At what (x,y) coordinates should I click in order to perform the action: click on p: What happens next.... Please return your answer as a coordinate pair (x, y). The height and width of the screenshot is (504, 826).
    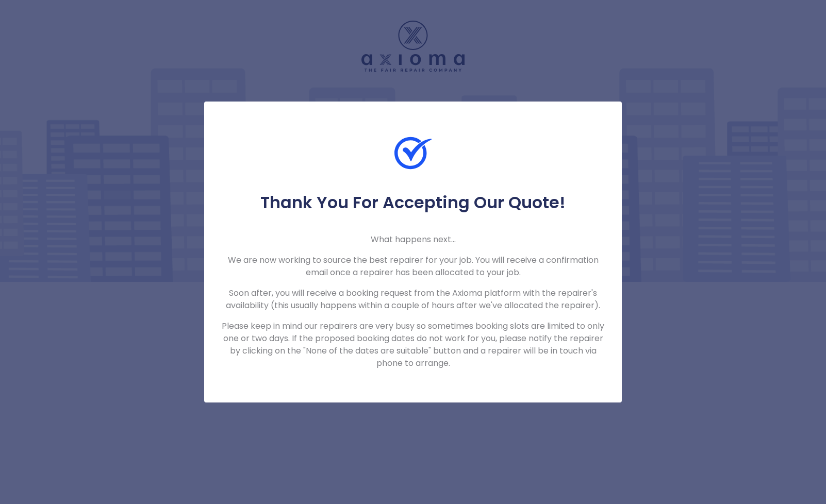
    Looking at the image, I should click on (413, 240).